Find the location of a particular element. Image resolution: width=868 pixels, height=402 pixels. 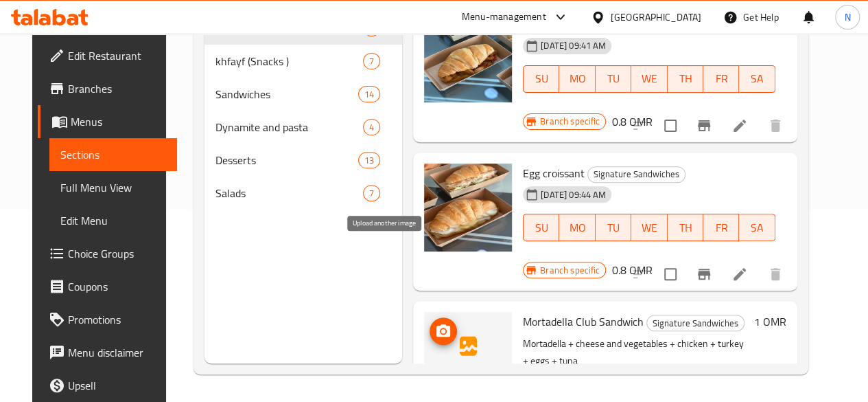

span: Menus is located at coordinates (118, 122).